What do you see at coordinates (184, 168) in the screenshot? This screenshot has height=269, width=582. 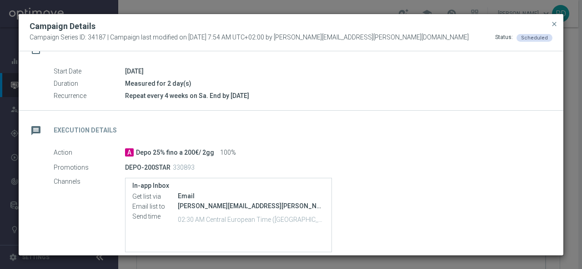 I see `p: 330893` at bounding box center [184, 168].